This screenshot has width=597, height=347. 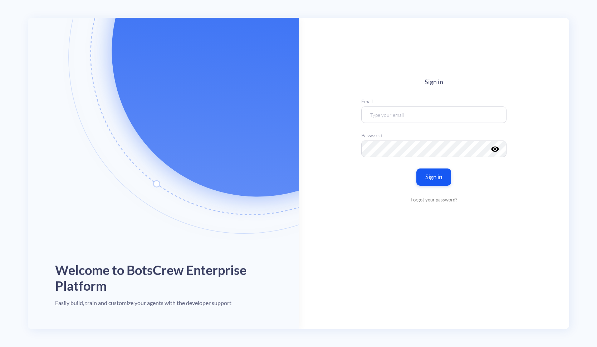 I want to click on label: Password, so click(x=434, y=135).